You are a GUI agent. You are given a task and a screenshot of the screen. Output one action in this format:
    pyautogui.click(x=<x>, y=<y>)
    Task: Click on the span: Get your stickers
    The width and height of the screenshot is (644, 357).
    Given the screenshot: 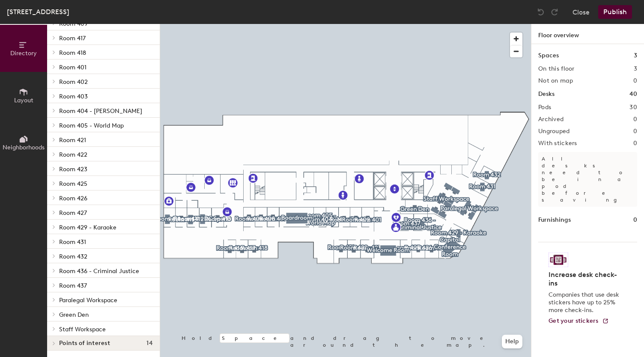 What is the action you would take?
    pyautogui.click(x=573, y=321)
    